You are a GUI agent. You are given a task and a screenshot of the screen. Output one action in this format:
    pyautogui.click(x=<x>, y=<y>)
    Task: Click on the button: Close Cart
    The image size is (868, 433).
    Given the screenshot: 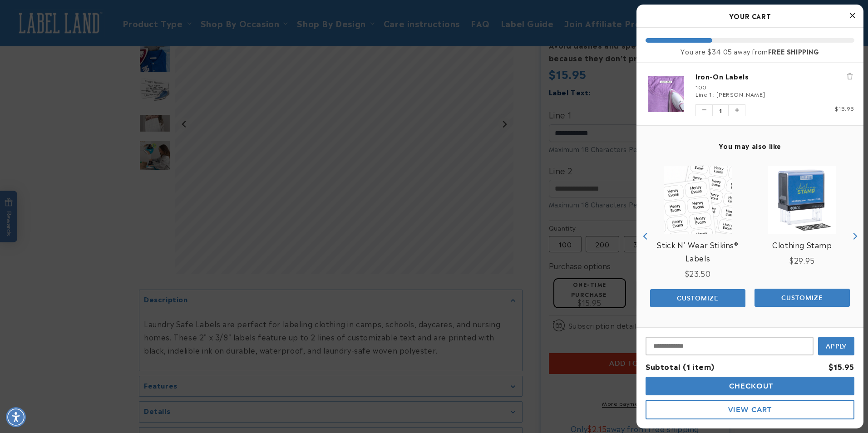 What is the action you would take?
    pyautogui.click(x=852, y=16)
    